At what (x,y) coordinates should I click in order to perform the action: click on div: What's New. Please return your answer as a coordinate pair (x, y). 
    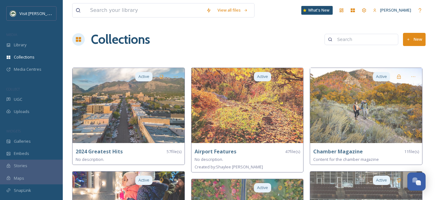
    Looking at the image, I should click on (317, 10).